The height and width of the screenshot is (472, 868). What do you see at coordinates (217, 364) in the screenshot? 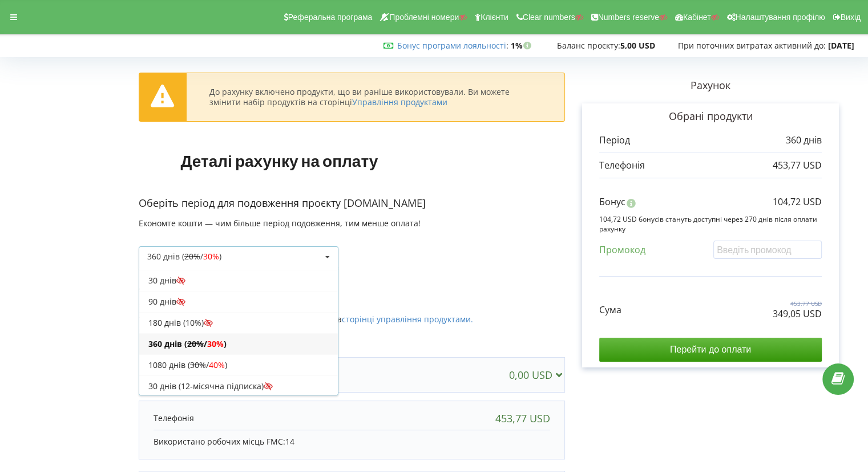
I see `span: 40%` at bounding box center [217, 364].